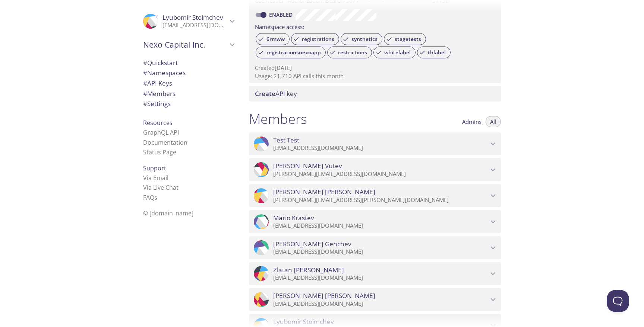 The image size is (644, 327). Describe the element at coordinates (156, 197) in the screenshot. I see `span: s` at that location.